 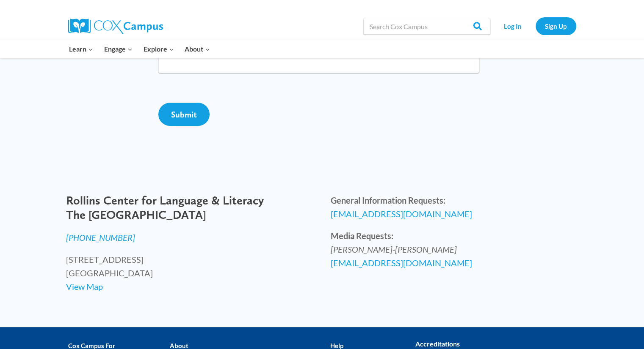 What do you see at coordinates (427, 26) in the screenshot?
I see `input: Search Cox Campus` at bounding box center [427, 26].